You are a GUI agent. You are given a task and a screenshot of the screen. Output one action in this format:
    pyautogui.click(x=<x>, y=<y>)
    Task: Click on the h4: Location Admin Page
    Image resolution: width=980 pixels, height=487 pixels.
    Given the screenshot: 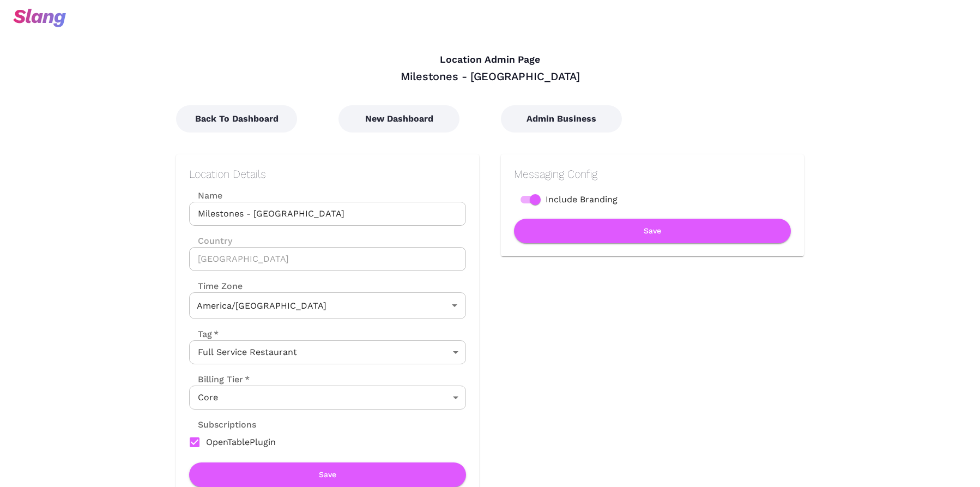 What is the action you would take?
    pyautogui.click(x=490, y=60)
    